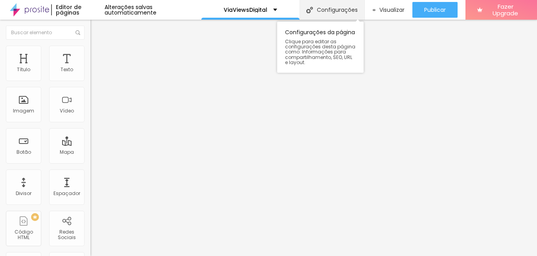  What do you see at coordinates (67, 111) in the screenshot?
I see `div: Vídeo` at bounding box center [67, 111].